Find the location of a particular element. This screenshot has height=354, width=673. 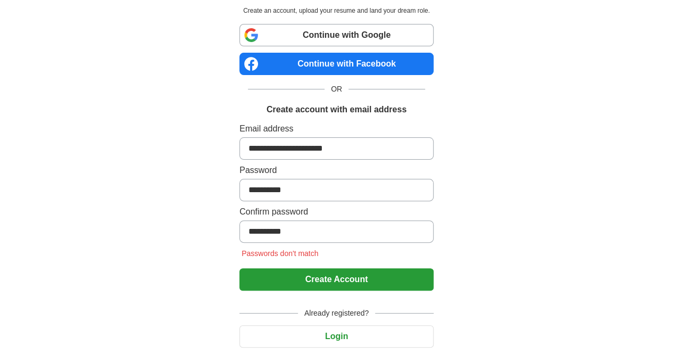

button: Login is located at coordinates (336, 336).